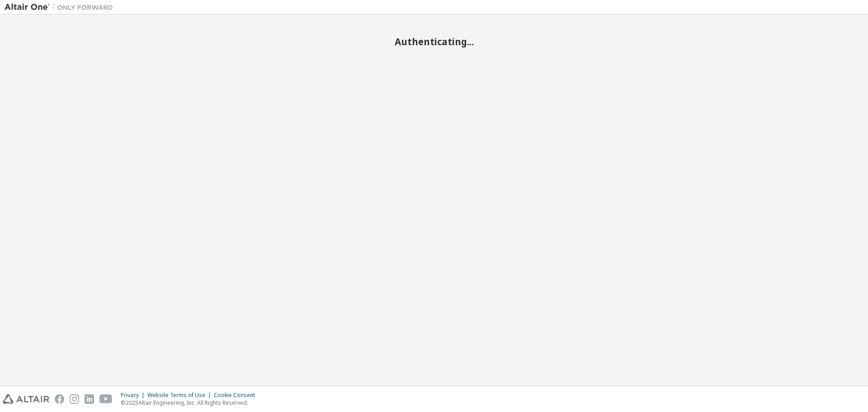  What do you see at coordinates (190, 402) in the screenshot?
I see `p: © 2025 Altair Engineering, Inc. All Rights Reserved.` at bounding box center [190, 402].